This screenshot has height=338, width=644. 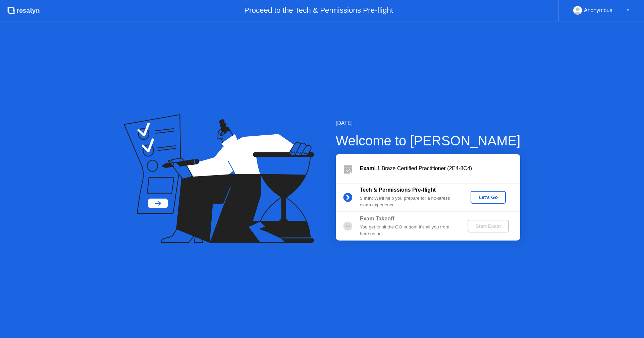 I want to click on b: Tech & Permissions Pre-flight, so click(x=398, y=190).